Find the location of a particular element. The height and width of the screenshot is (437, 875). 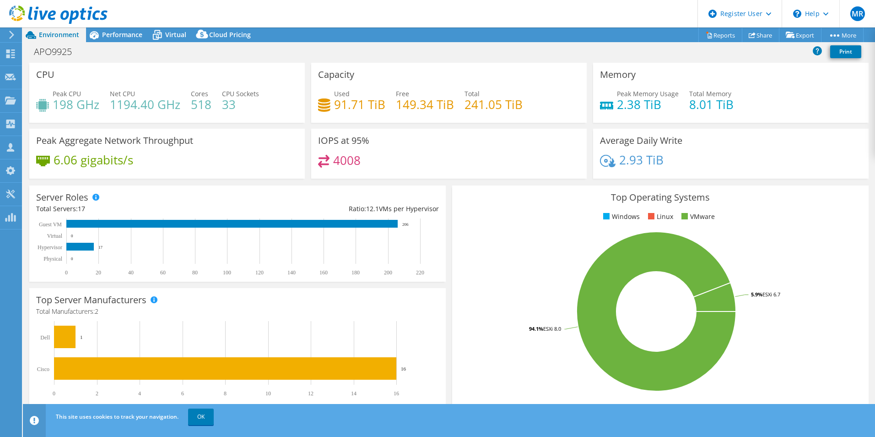

span: Total Memory is located at coordinates (710, 93).